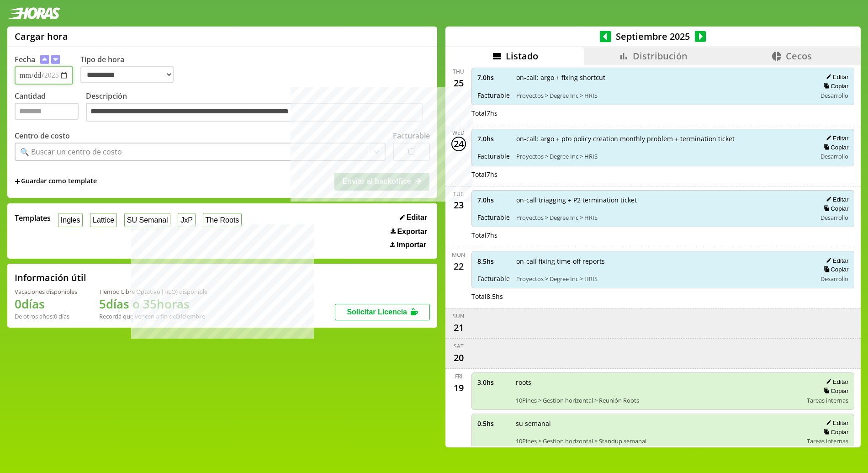 The image size is (868, 473). Describe the element at coordinates (47, 111) in the screenshot. I see `input: Cantidad` at that location.